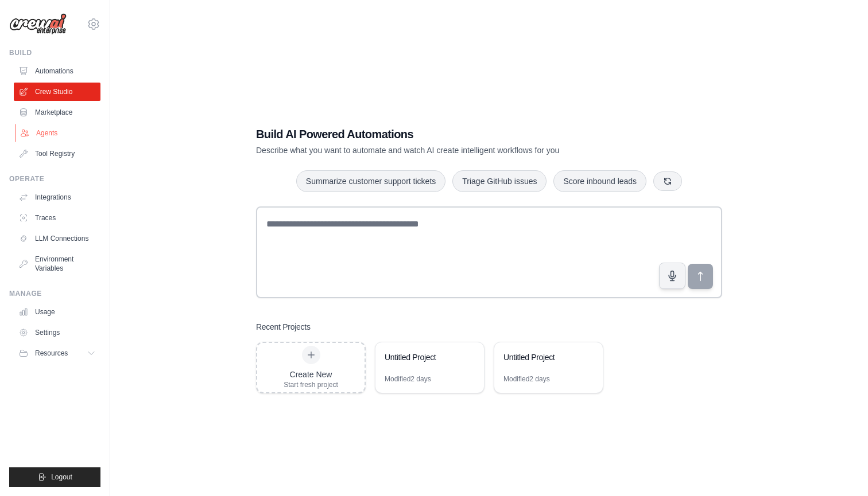 This screenshot has width=868, height=496. What do you see at coordinates (839, 468) in the screenshot?
I see `div: Chat-Widget` at bounding box center [839, 468].